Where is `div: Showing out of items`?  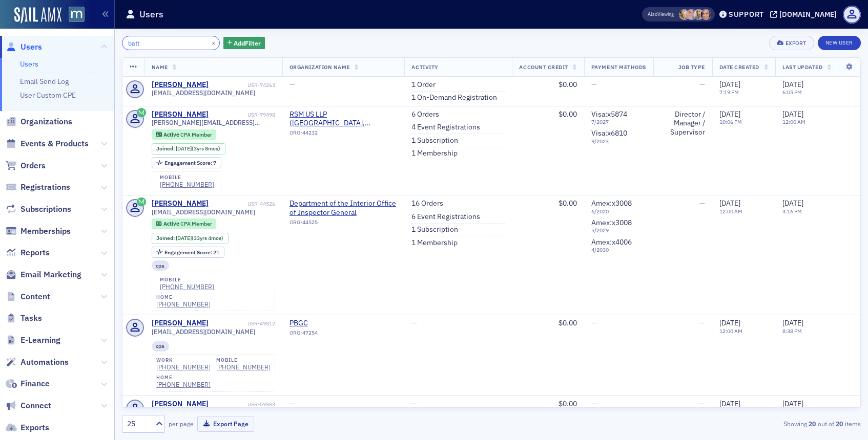
div: Showing out of items is located at coordinates (741, 424).